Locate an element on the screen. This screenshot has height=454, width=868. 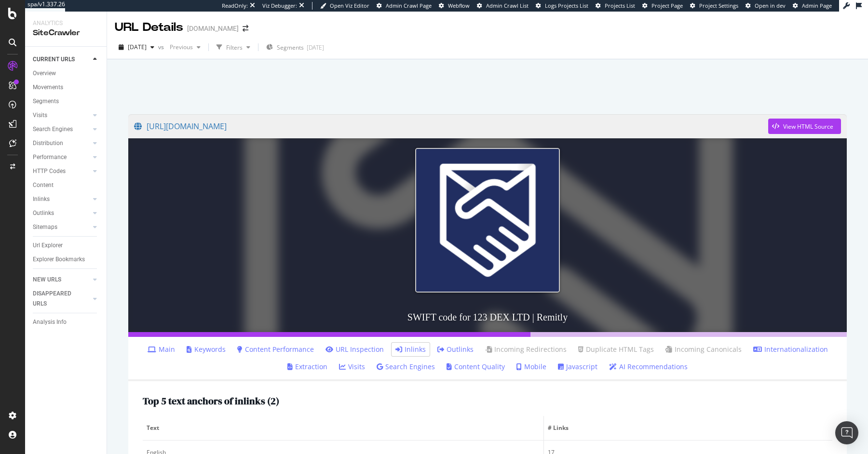
a: Open in dev is located at coordinates (765, 6).